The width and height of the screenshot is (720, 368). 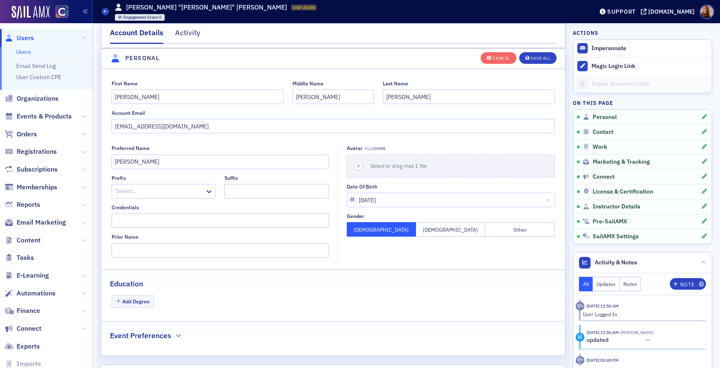 I want to click on a: Connect, so click(x=23, y=329).